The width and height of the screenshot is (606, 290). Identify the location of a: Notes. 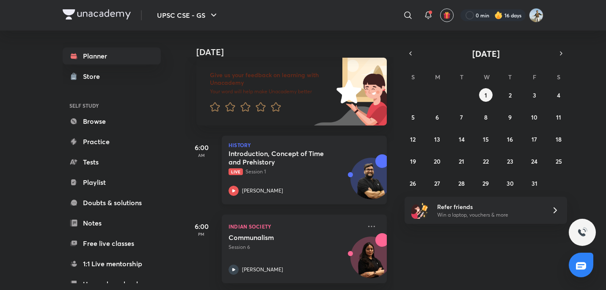
(112, 223).